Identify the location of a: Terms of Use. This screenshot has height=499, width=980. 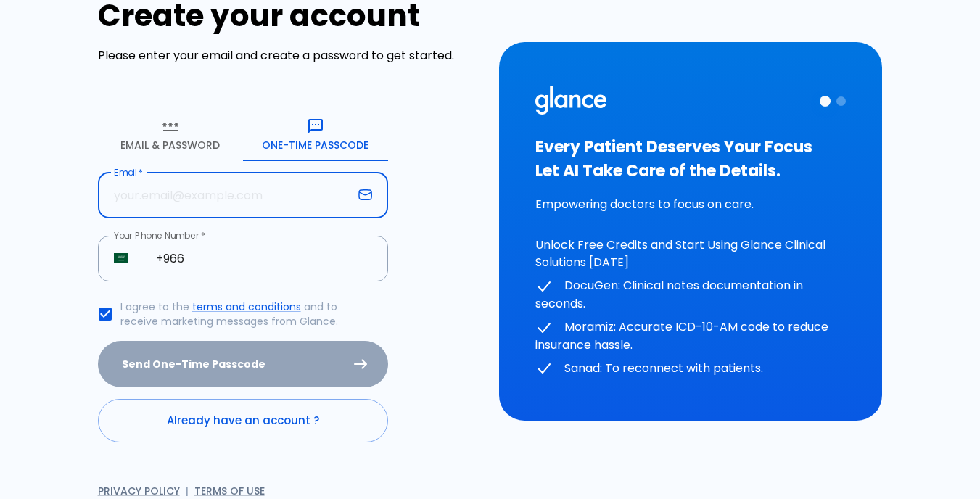
(230, 491).